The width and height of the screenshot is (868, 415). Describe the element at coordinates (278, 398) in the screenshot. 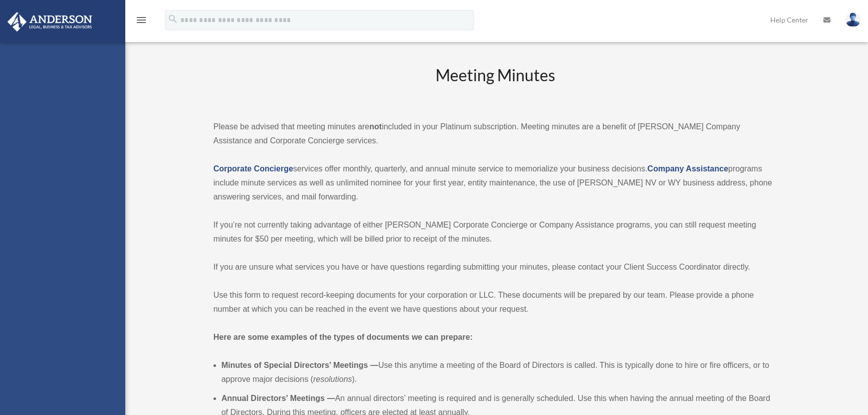

I see `b: Annual Directors’ Meetings —` at that location.